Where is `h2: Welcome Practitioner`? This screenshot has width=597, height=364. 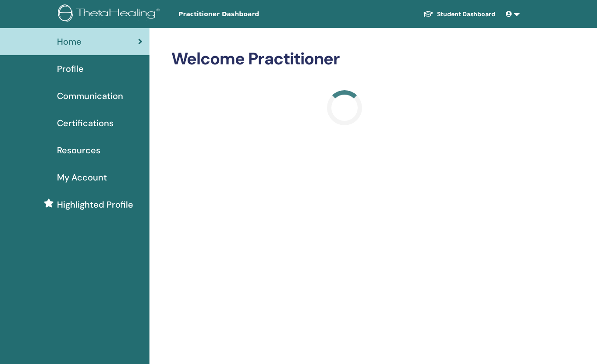 h2: Welcome Practitioner is located at coordinates (345, 59).